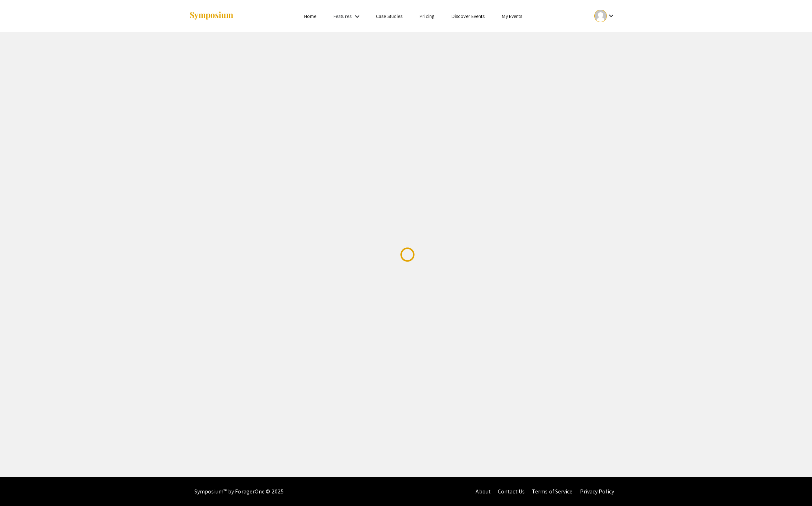 Image resolution: width=812 pixels, height=506 pixels. What do you see at coordinates (211, 16) in the screenshot?
I see `img: Symposium by ForagerOne` at bounding box center [211, 16].